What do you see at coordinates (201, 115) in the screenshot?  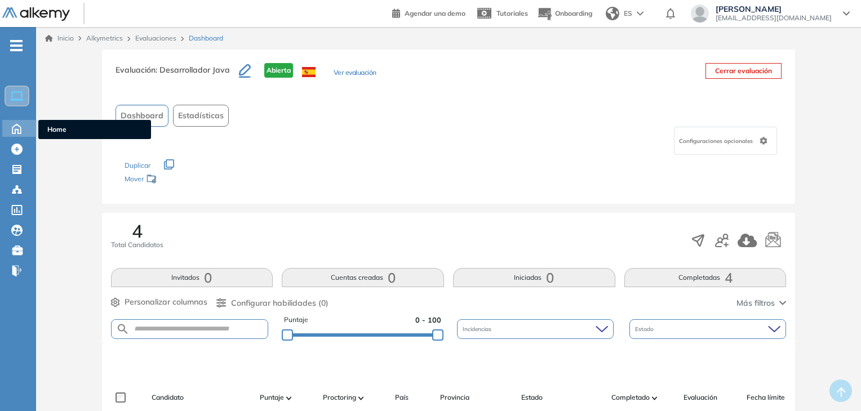 I see `button: Estadísticas` at bounding box center [201, 115].